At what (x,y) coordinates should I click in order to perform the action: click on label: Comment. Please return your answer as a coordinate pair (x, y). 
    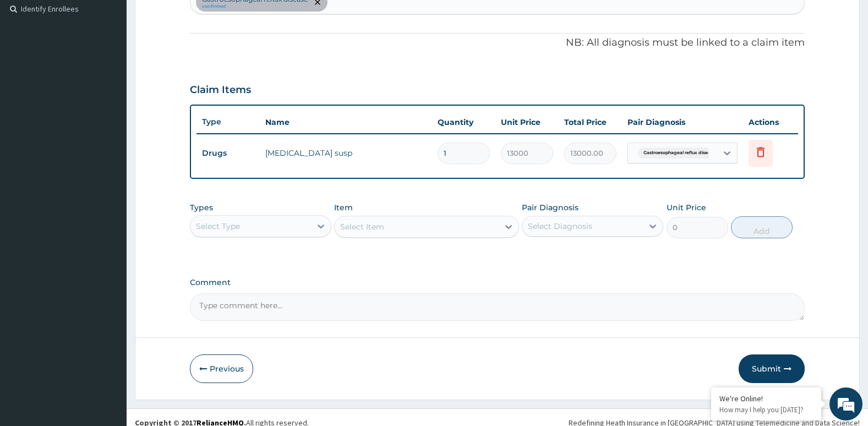
    Looking at the image, I should click on (498, 282).